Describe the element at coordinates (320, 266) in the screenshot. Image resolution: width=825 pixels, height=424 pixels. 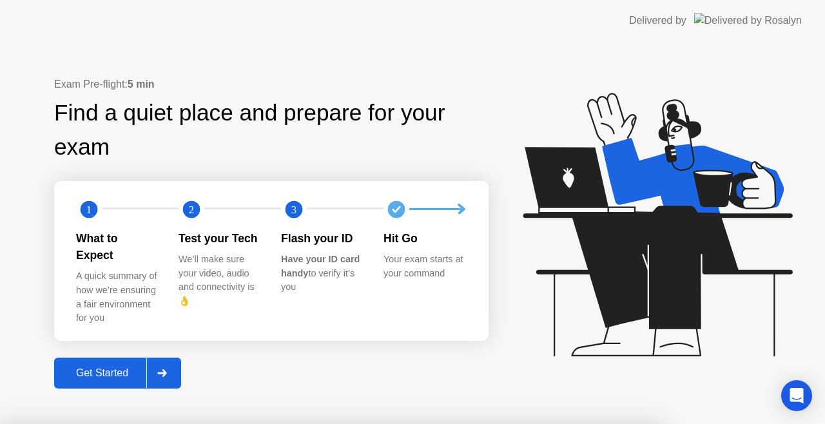
I see `b: Have your ID card handy` at that location.